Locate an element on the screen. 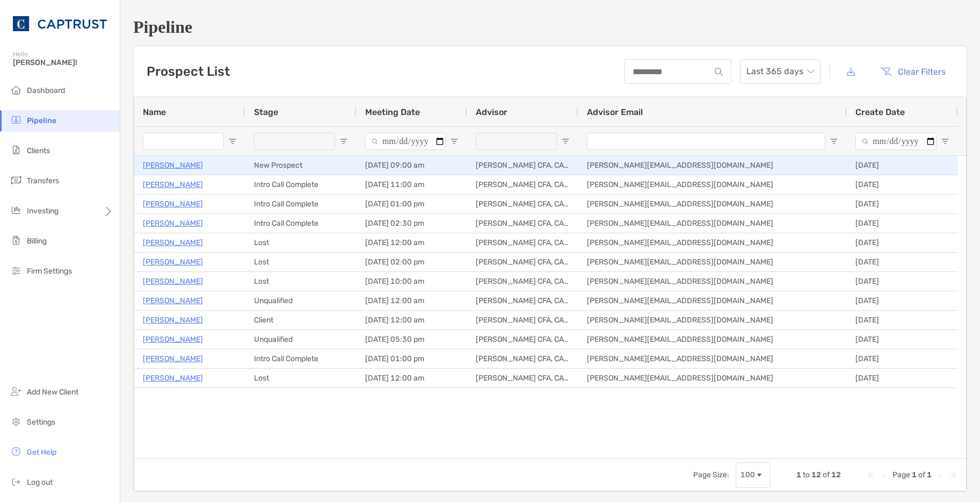 This screenshot has height=502, width=980. img: logout icon is located at coordinates (16, 482).